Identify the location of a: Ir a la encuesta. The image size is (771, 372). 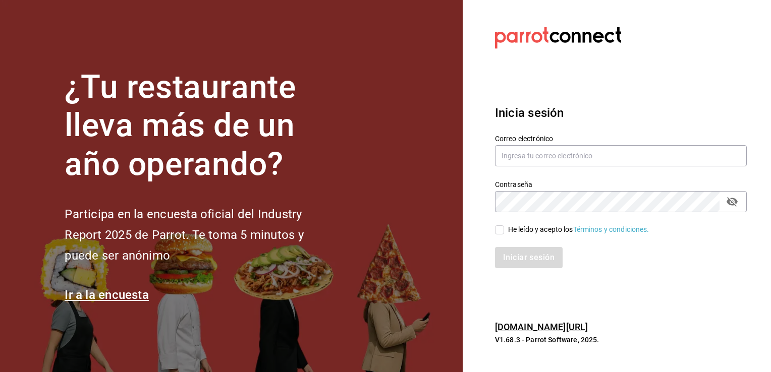
(106, 295).